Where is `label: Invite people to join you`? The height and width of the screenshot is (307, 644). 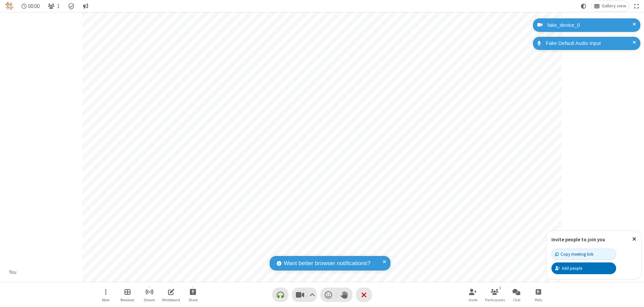
label: Invite people to join you is located at coordinates (578, 239).